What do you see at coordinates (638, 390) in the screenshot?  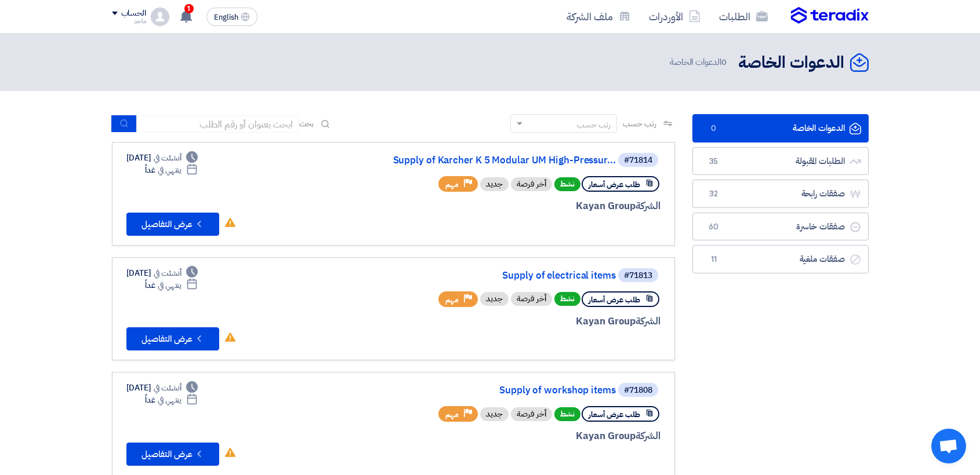 I see `div: #71808` at bounding box center [638, 390].